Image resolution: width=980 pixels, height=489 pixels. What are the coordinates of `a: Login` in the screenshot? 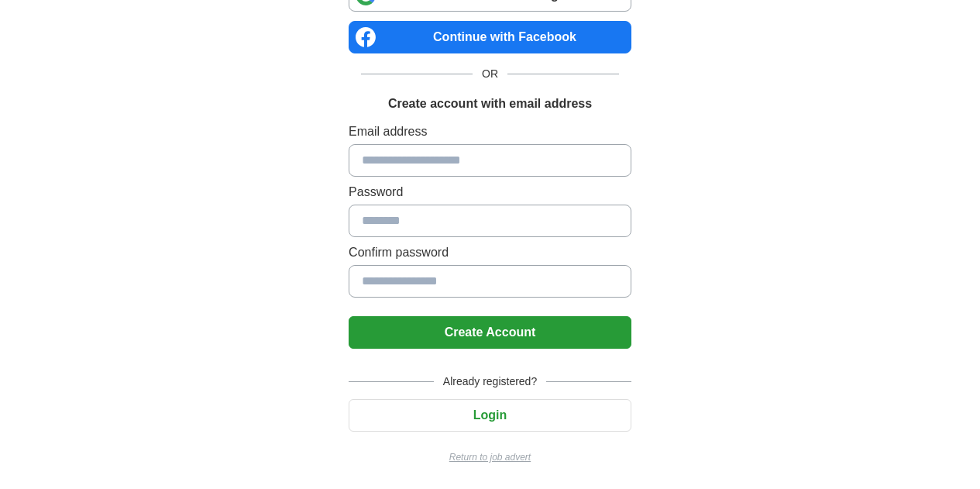 It's located at (490, 415).